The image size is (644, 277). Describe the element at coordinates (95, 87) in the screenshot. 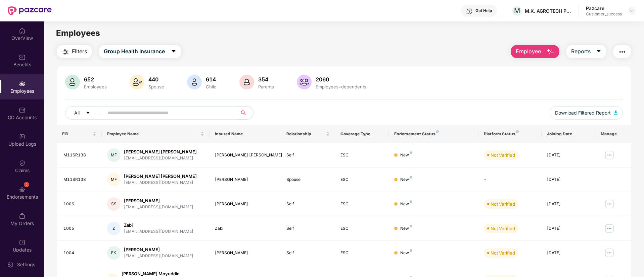

I see `div: Employees` at that location.